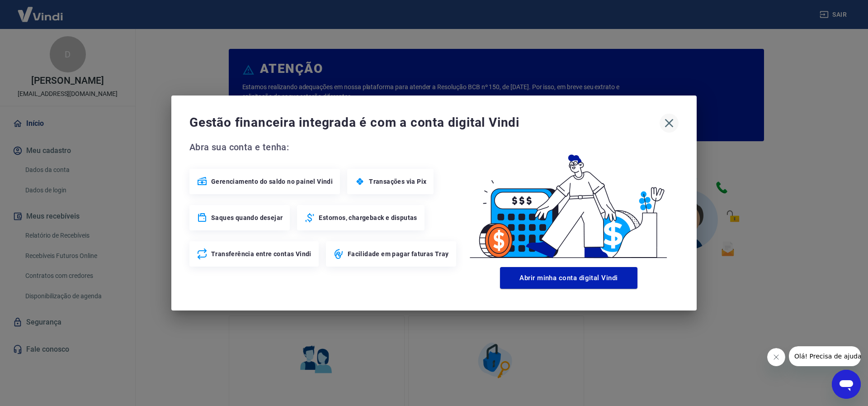 The height and width of the screenshot is (406, 868). I want to click on span: Transações via Pix, so click(397, 182).